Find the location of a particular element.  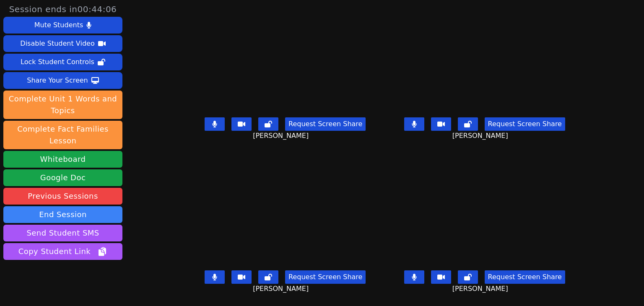

button: Whiteboard is located at coordinates (63, 159).